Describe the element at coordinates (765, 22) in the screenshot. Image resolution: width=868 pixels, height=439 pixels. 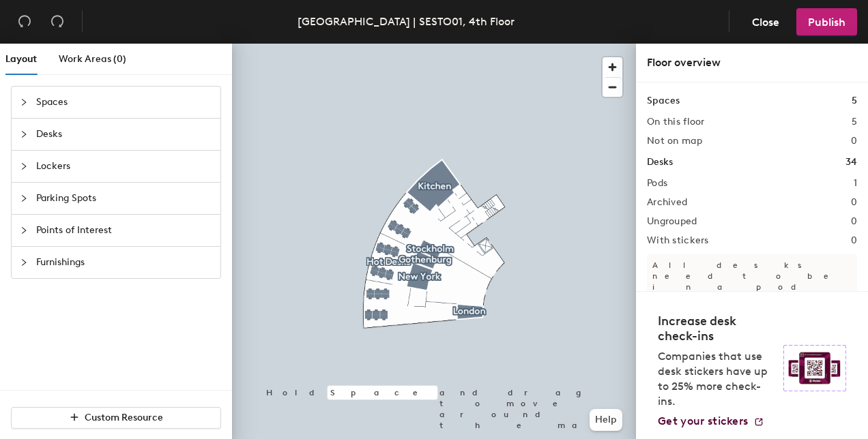
I see `span: Close` at that location.